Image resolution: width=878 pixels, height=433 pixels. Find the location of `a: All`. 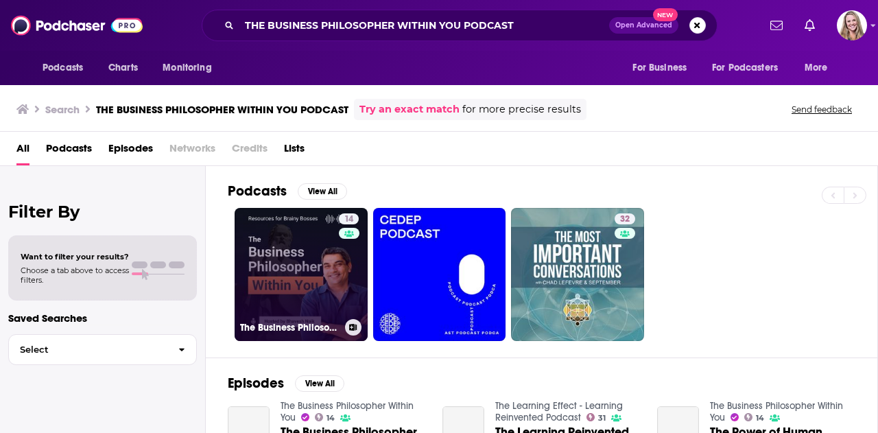

a: All is located at coordinates (23, 151).